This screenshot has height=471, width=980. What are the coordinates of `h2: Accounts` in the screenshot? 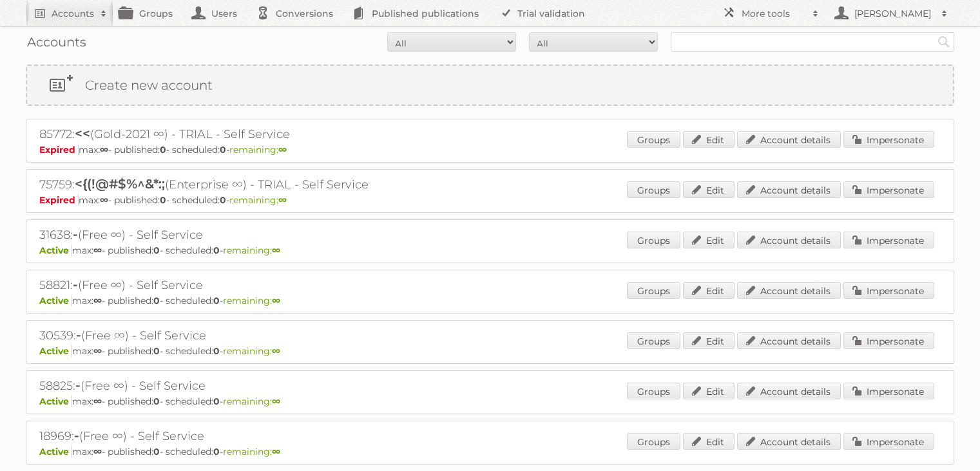 It's located at (73, 13).